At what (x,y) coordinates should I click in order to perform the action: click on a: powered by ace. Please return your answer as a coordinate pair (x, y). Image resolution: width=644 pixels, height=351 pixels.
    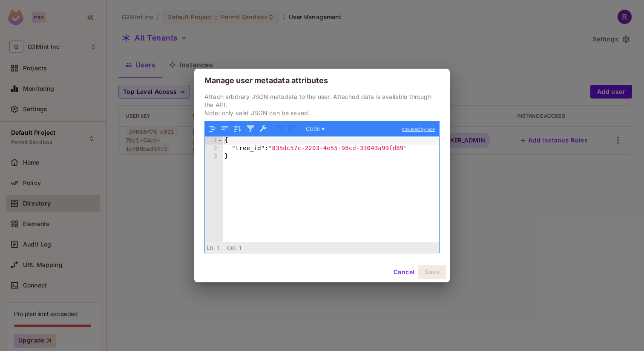
    Looking at the image, I should click on (418, 130).